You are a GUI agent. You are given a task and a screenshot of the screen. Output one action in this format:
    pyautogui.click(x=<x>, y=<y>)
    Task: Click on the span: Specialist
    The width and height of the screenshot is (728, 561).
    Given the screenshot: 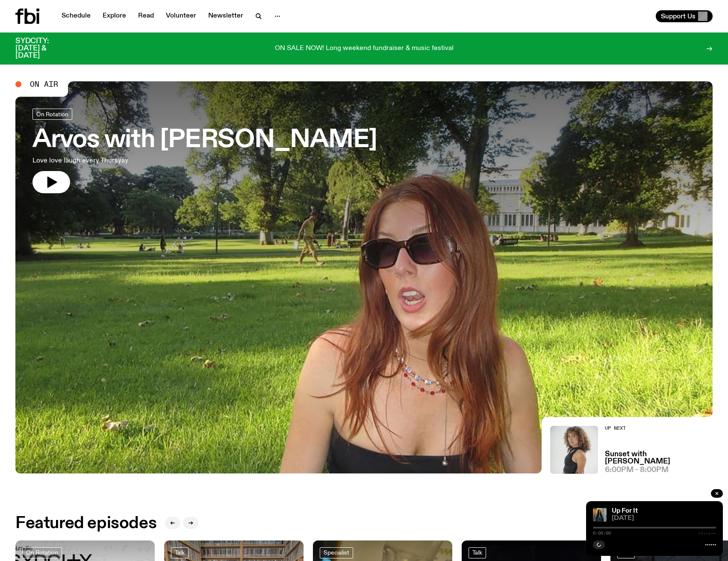 What is the action you would take?
    pyautogui.click(x=337, y=553)
    